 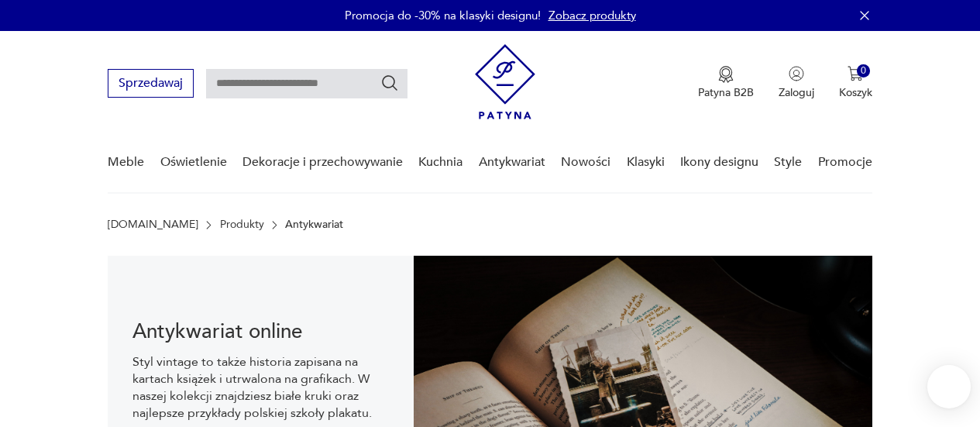 I want to click on a: Produkty, so click(x=242, y=224).